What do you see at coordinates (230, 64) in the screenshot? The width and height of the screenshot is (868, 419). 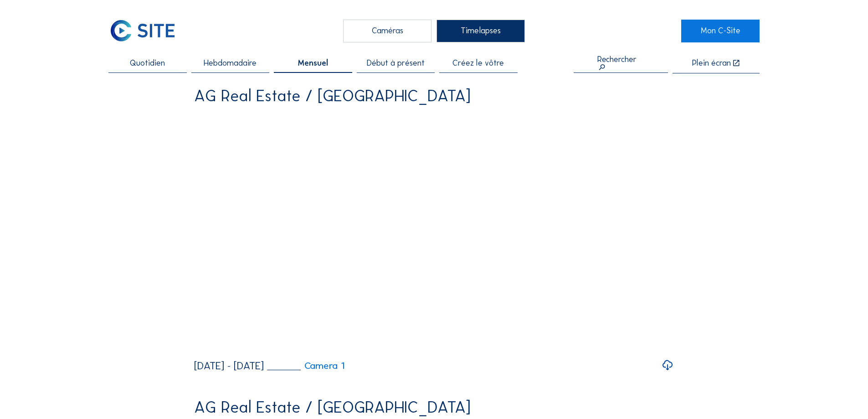 I see `span: Hebdomadaire` at bounding box center [230, 64].